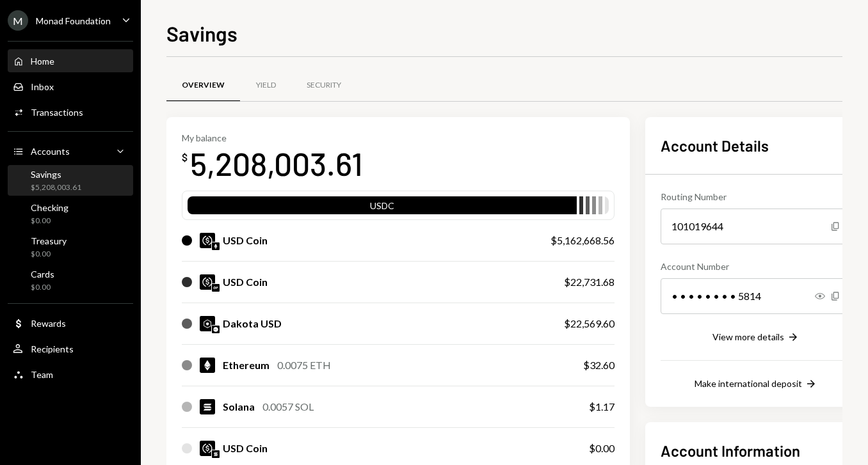  Describe the element at coordinates (216, 247) in the screenshot. I see `img: ethereum-mainnet` at that location.